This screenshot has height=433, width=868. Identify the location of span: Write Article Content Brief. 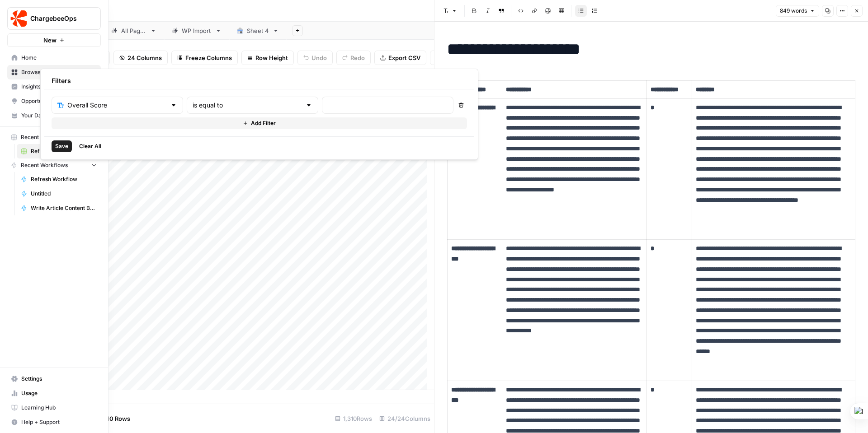
(64, 208).